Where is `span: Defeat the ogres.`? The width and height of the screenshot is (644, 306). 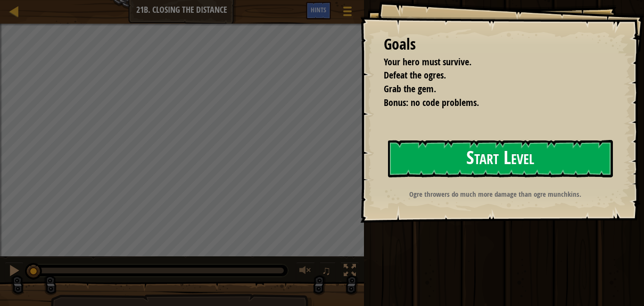 span: Defeat the ogres. is located at coordinates (415, 75).